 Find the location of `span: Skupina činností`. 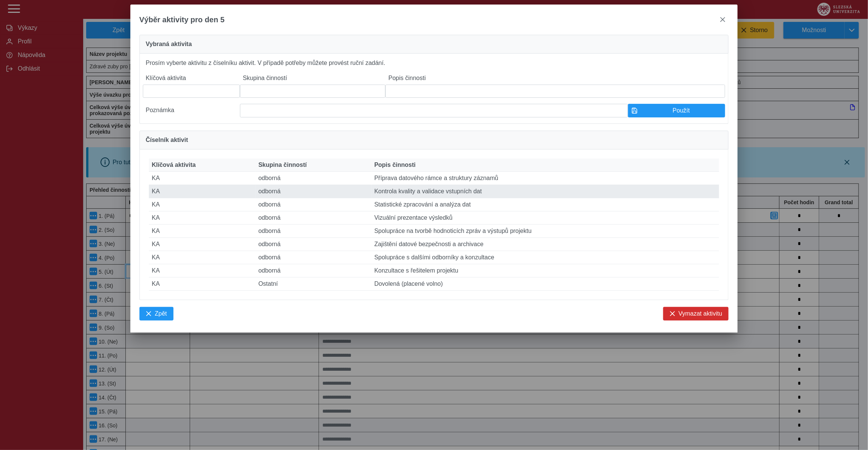

span: Skupina činností is located at coordinates (283, 165).